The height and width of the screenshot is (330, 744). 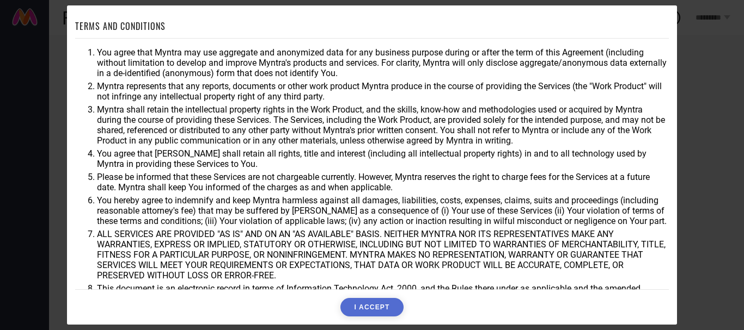 What do you see at coordinates (383, 182) in the screenshot?
I see `li: Please be informed that these Services are not chargeable currently. However, Myntra reserves the...` at bounding box center [383, 182].